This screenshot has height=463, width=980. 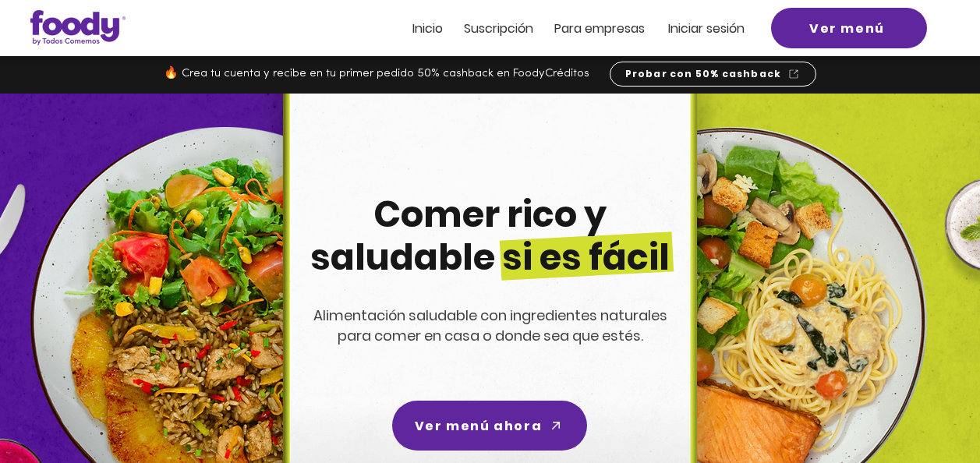 What do you see at coordinates (376, 74) in the screenshot?
I see `span: 🔥 Crea tu cuenta y recibe en tu primer pedido 50% cashback en FoodyCréditos` at bounding box center [376, 74].